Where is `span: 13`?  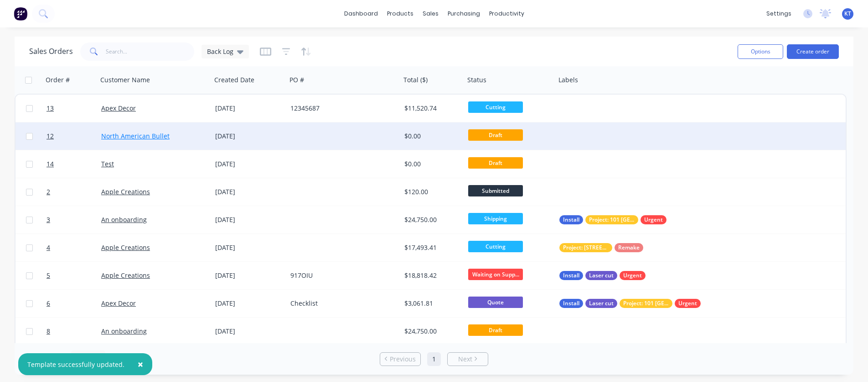 span: 13 is located at coordinates (50, 108).